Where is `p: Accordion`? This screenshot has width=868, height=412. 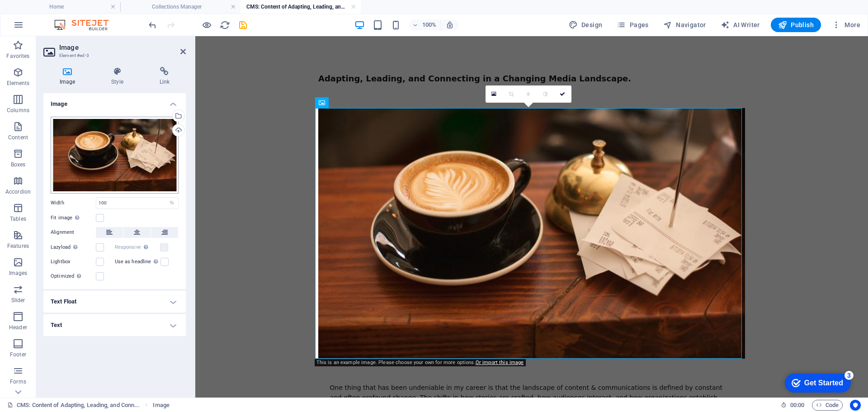
p: Accordion is located at coordinates (18, 192).